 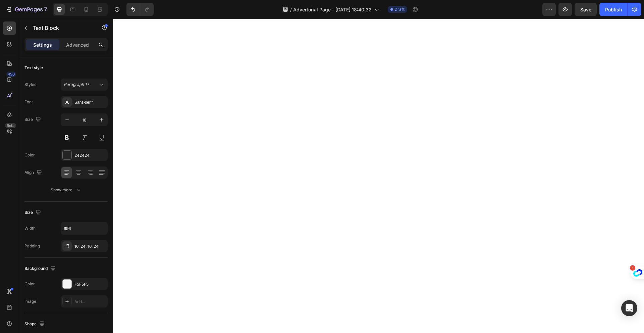 I want to click on div: 450, so click(x=11, y=74).